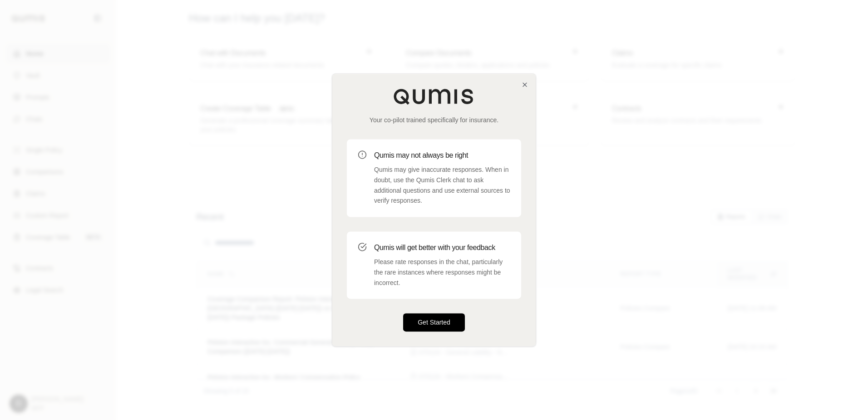  What do you see at coordinates (442, 272) in the screenshot?
I see `p: Please rate responses in the chat, particularly the rare instances where responses might be incor...` at bounding box center [442, 272].